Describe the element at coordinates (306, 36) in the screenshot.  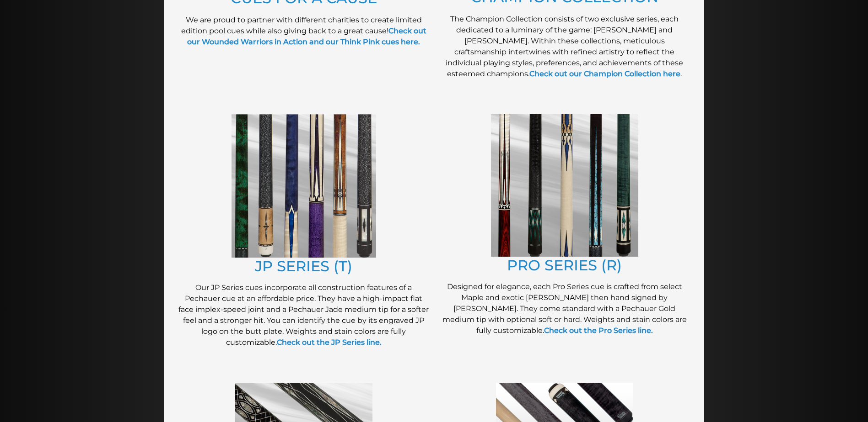
I see `strong: Check out our Wounded Warriors in Action and our Think Pink cues here.` at that location.